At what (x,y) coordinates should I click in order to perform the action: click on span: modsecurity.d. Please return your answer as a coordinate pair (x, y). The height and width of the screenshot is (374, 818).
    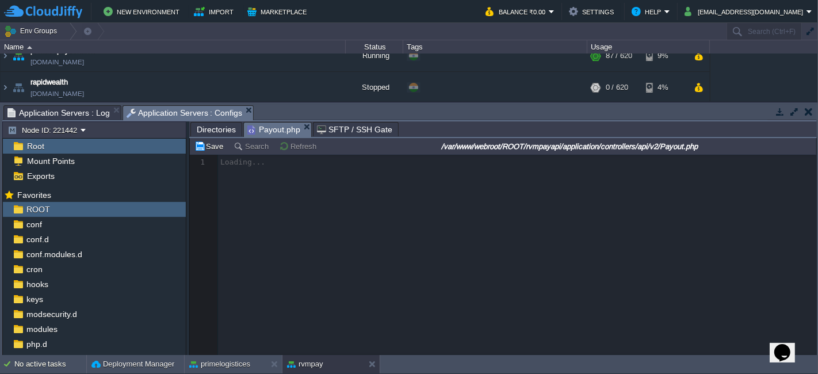
    Looking at the image, I should click on (51, 314).